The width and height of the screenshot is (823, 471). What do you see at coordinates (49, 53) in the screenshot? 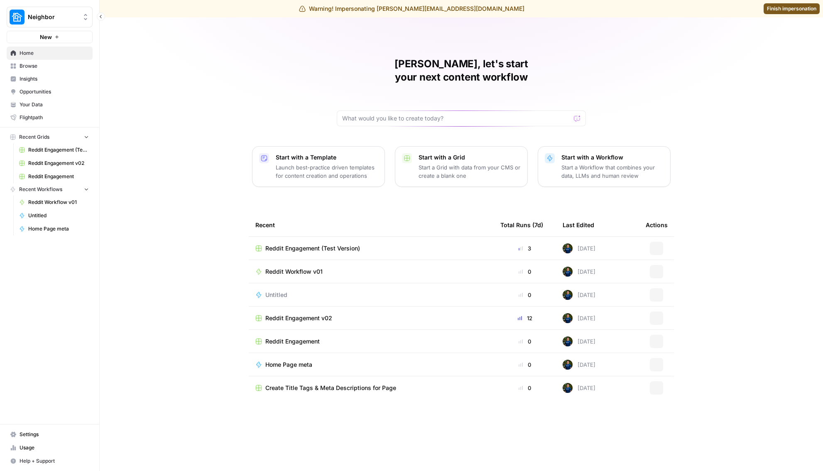
I see `a: Home` at bounding box center [49, 53].